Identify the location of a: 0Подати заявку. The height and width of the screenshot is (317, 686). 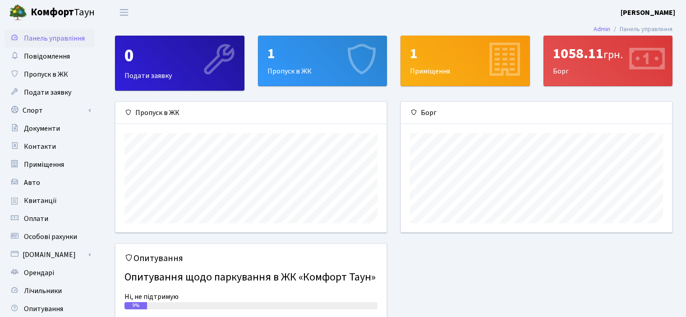
(180, 63).